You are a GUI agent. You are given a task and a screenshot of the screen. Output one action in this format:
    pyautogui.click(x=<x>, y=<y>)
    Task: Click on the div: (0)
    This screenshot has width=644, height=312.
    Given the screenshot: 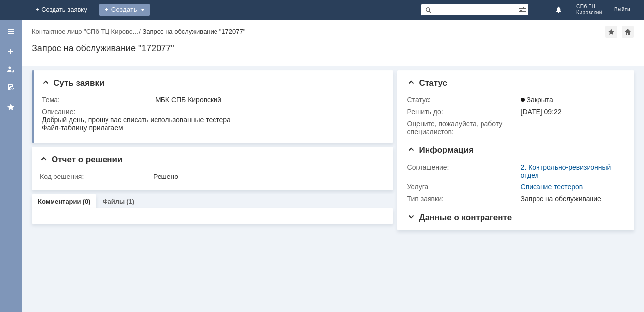 What is the action you would take?
    pyautogui.click(x=86, y=201)
    